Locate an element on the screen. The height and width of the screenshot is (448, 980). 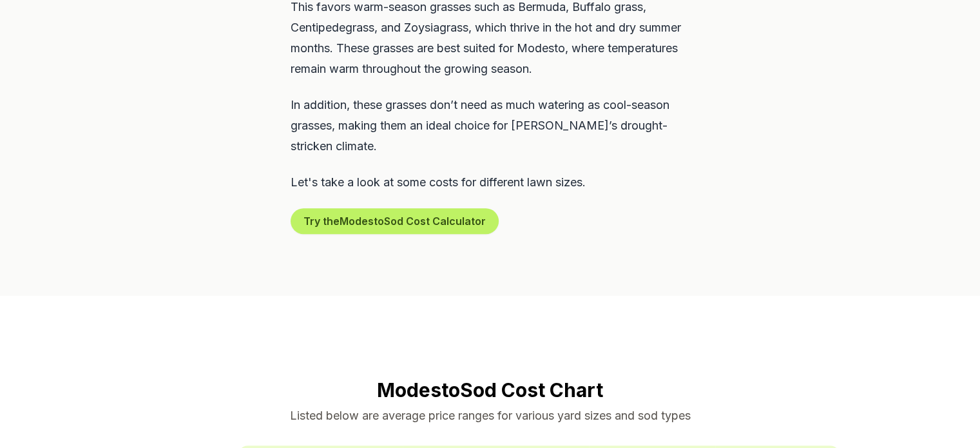
p: In addition, these grasses don’t need as much watering as cool-season grasses, making them an ide... is located at coordinates (490, 125).